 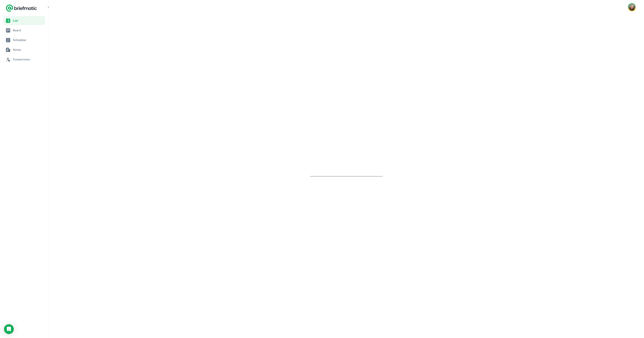 What do you see at coordinates (28, 40) in the screenshot?
I see `span: Scheduler` at bounding box center [28, 40].